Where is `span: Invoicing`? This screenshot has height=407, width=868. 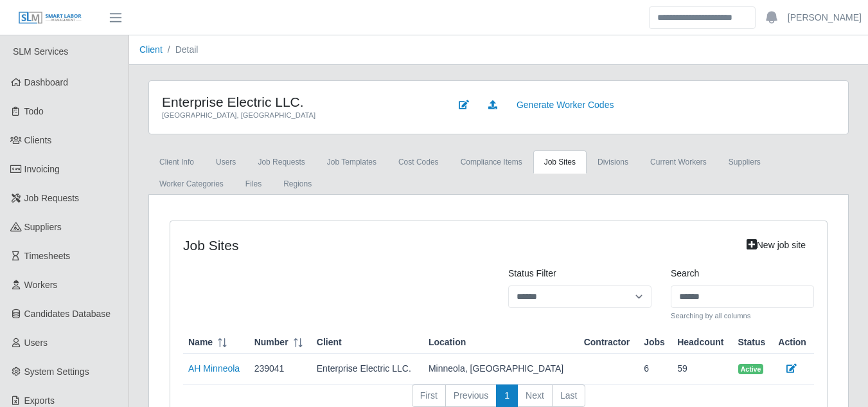 span: Invoicing is located at coordinates (42, 169).